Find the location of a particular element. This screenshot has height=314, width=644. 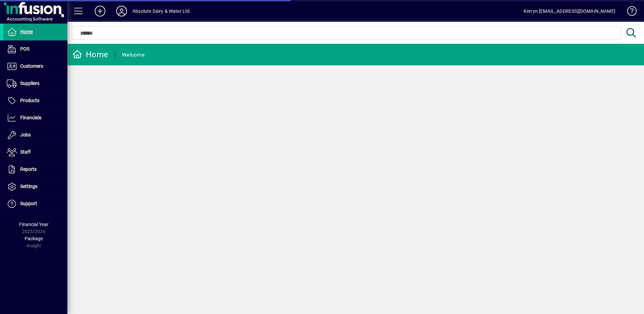

a: Knowledge Base is located at coordinates (629, 12).